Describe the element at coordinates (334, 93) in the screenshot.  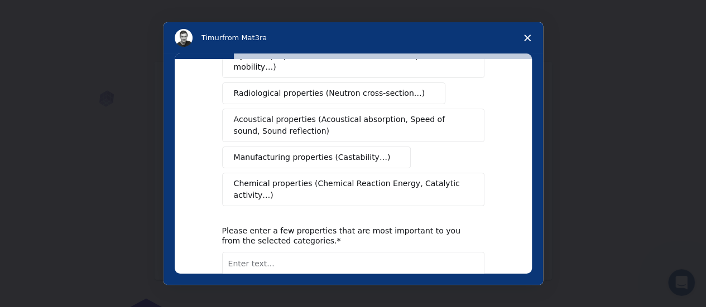
I see `button: Radiological properties (Neutron cross-section…)` at that location.